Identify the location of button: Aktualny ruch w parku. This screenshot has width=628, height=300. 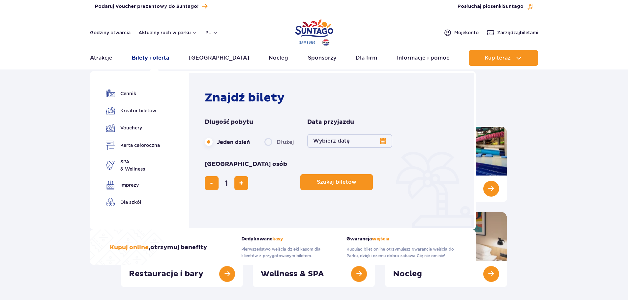
(168, 33).